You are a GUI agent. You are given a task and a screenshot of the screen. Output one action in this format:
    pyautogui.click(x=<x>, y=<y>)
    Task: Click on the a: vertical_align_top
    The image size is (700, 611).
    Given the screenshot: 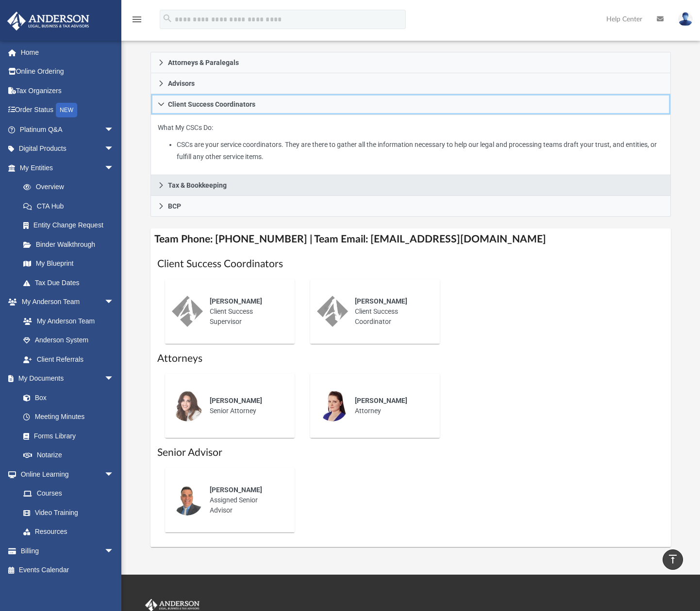 What is the action you would take?
    pyautogui.click(x=672, y=559)
    